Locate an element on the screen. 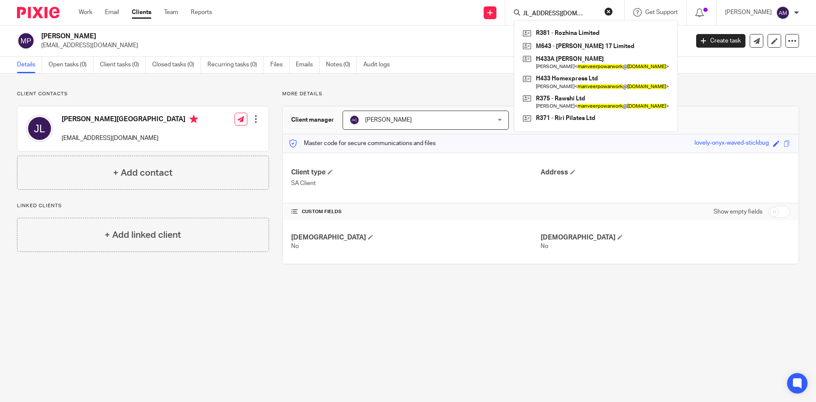  a: Details is located at coordinates (29, 65).